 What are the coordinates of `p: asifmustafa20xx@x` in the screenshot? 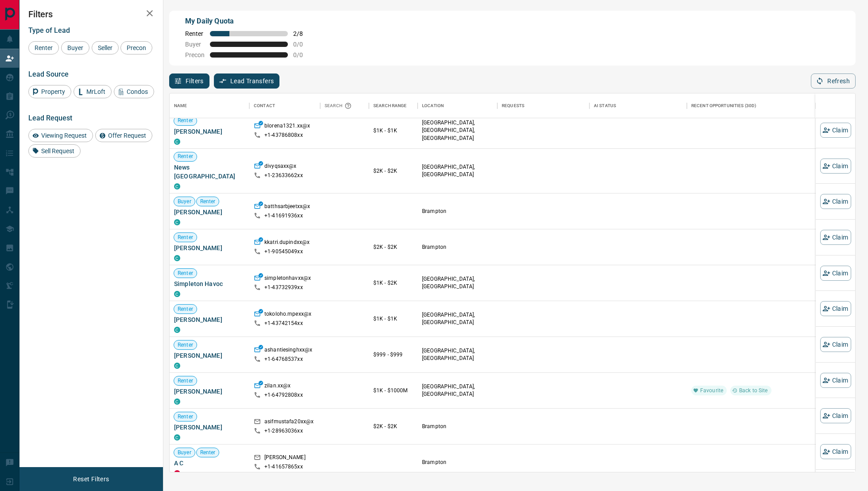 It's located at (289, 422).